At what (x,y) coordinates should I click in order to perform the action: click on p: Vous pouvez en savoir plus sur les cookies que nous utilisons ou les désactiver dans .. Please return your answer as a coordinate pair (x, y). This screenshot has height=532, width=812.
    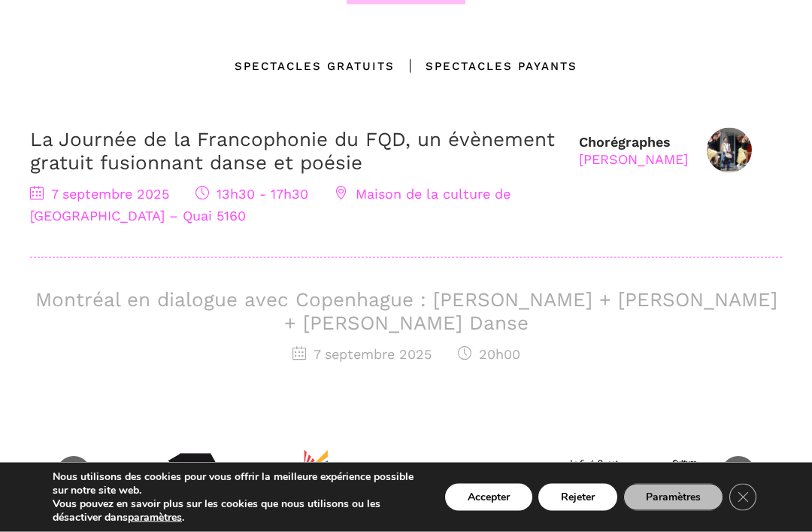
    Looking at the image, I should click on (235, 511).